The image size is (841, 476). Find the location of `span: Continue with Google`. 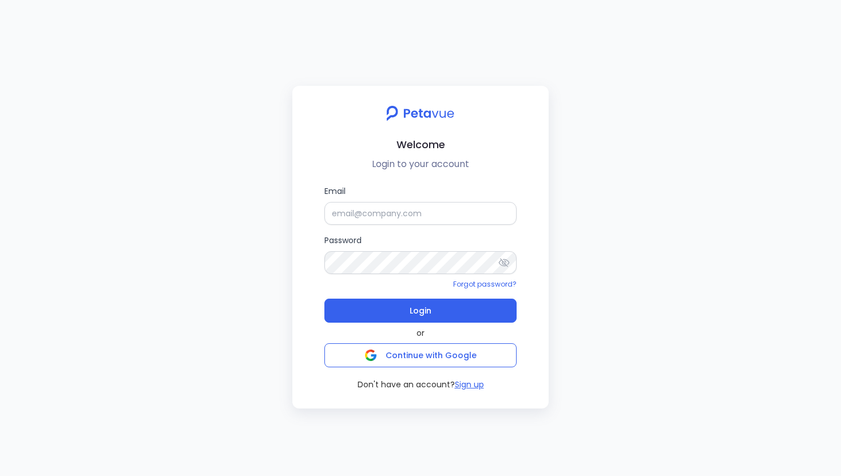

span: Continue with Google is located at coordinates (431, 355).